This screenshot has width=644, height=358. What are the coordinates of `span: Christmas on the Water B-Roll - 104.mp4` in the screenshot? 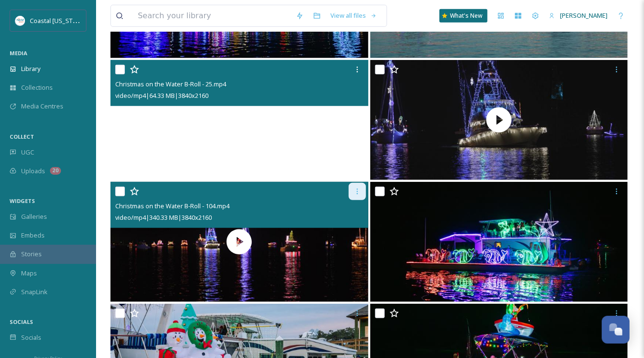 It's located at (172, 206).